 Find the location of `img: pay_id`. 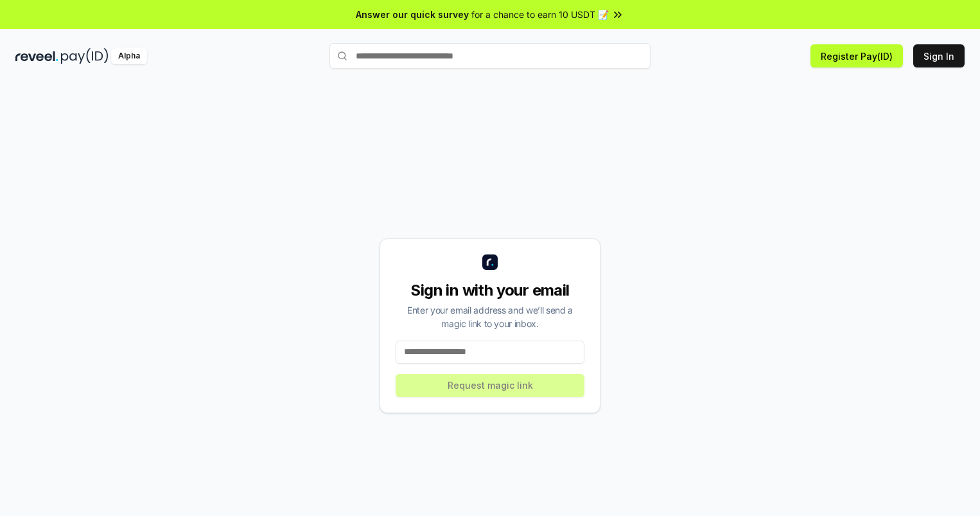

img: pay_id is located at coordinates (85, 56).